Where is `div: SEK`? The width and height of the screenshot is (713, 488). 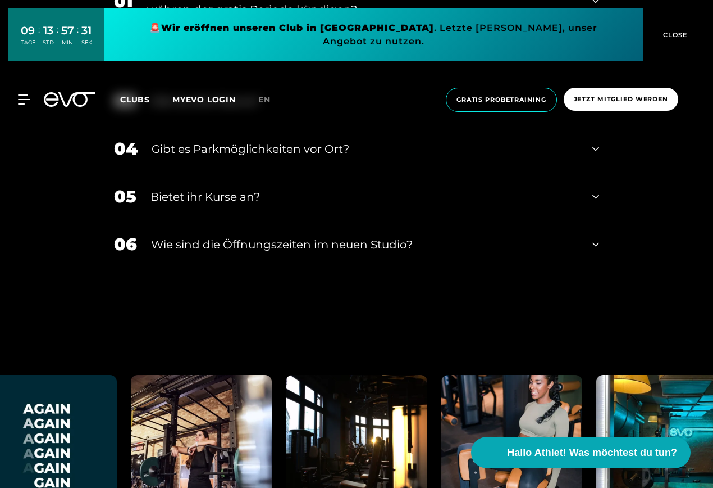
div: SEK is located at coordinates (87, 43).